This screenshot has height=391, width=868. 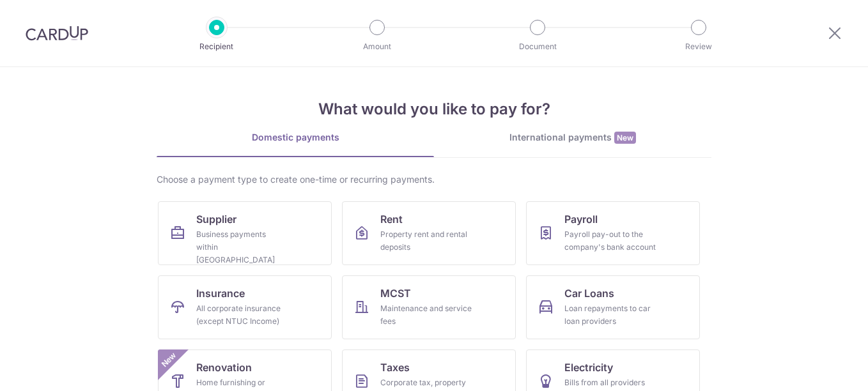 What do you see at coordinates (244, 308) in the screenshot?
I see `a: InsuranceAll corporate insurance (except NTUC Income)` at bounding box center [244, 308].